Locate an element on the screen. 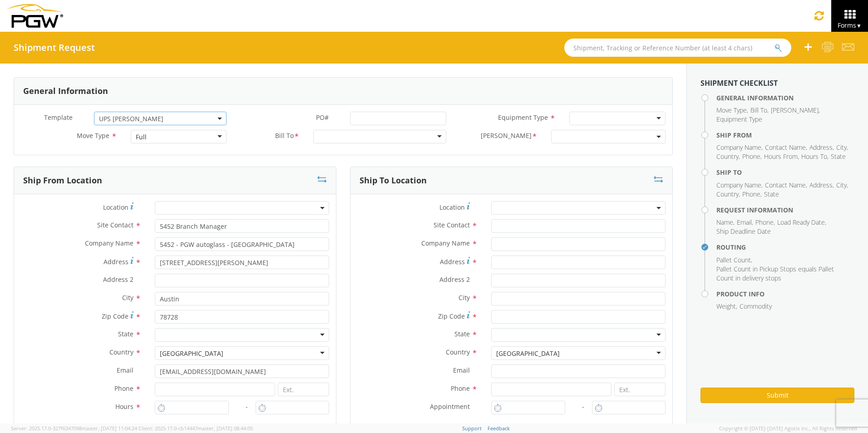 This screenshot has width=868, height=433. span: Name is located at coordinates (724, 222).